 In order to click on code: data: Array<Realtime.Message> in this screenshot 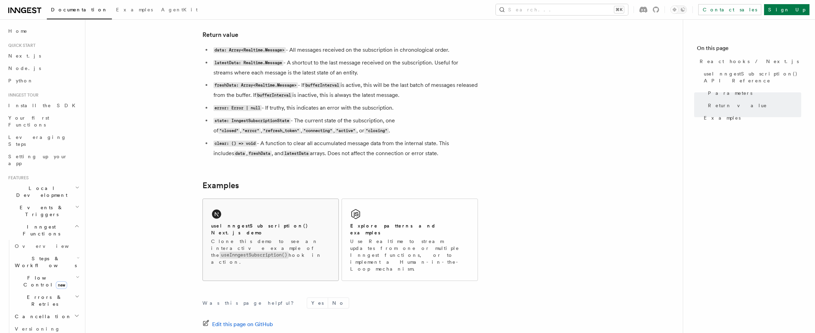, I will do `click(250, 50)`.